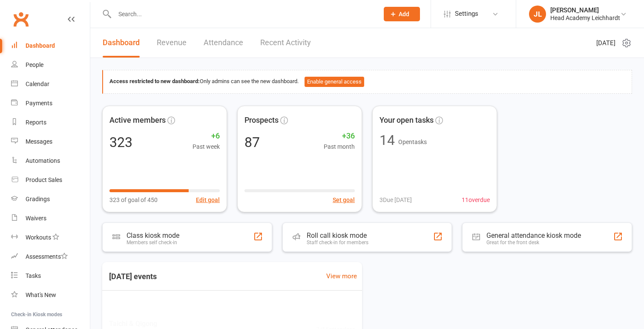  I want to click on div: Great for the front desk, so click(534, 242).